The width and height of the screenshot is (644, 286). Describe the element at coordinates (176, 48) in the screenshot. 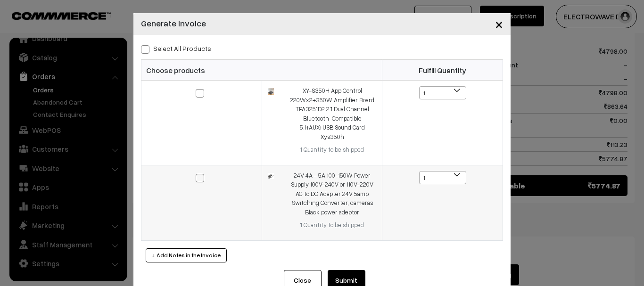

I see `label: Select all Products` at that location.